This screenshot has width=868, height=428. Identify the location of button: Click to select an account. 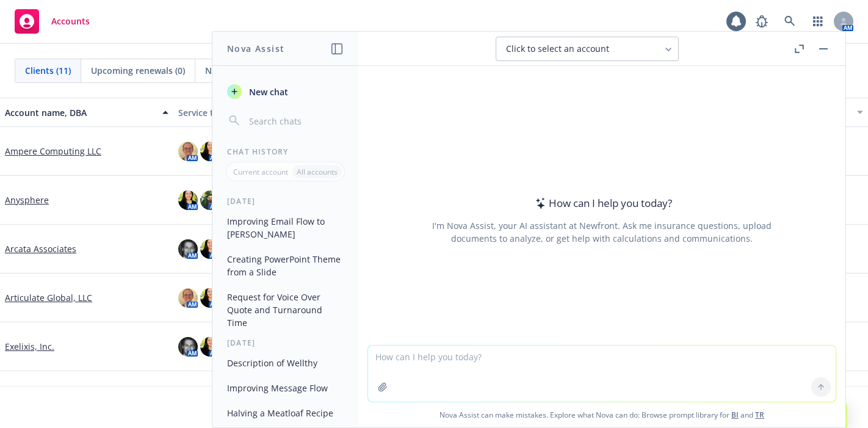
(587, 48).